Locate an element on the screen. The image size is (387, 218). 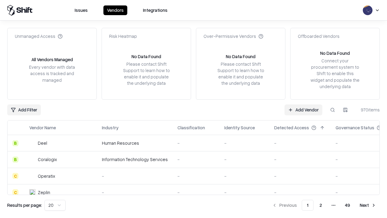
button: Vendors is located at coordinates (115, 10).